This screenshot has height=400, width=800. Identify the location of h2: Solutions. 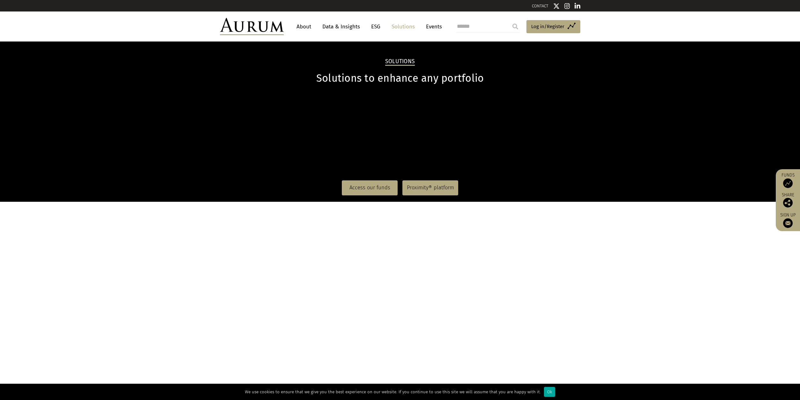
(400, 62).